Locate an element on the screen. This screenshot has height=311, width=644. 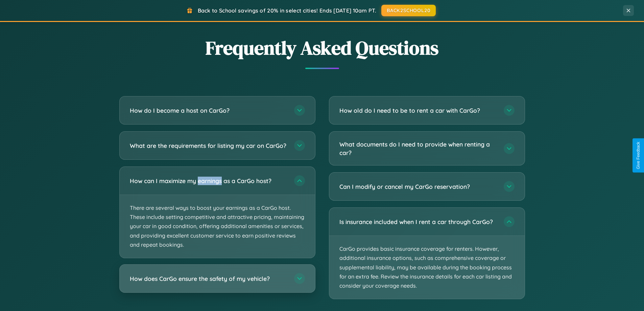
h2: Frequently Asked Questions is located at coordinates (322, 48).